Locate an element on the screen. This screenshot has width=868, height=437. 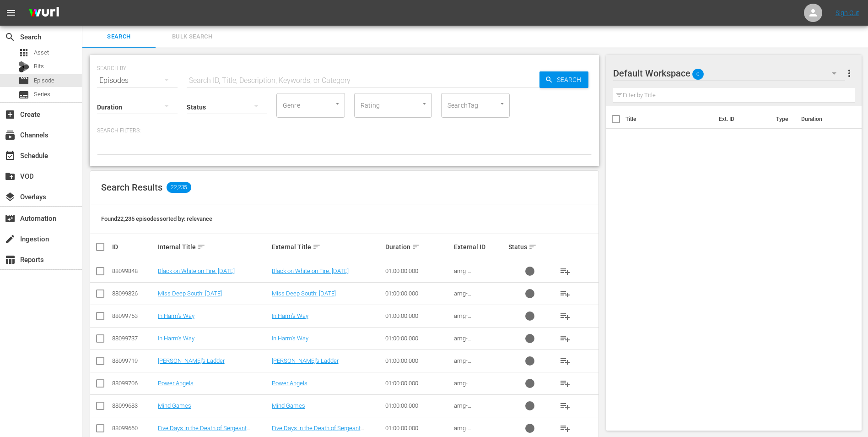
th: Duration is located at coordinates (823, 119).